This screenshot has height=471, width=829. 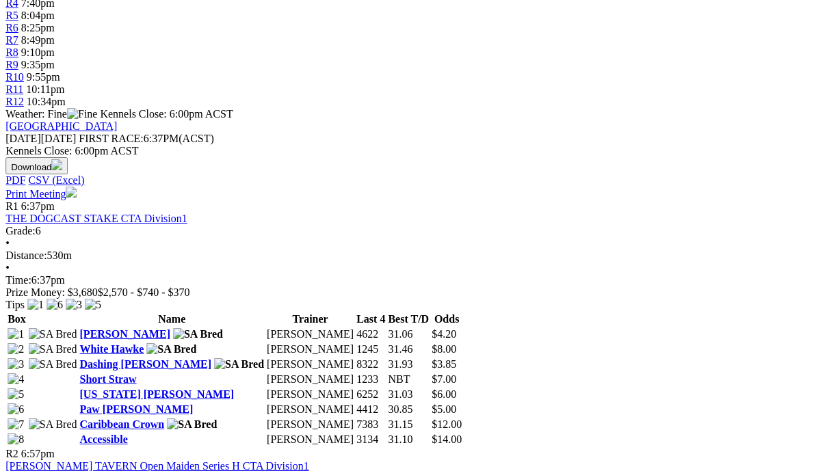 I want to click on span: R7, so click(x=12, y=40).